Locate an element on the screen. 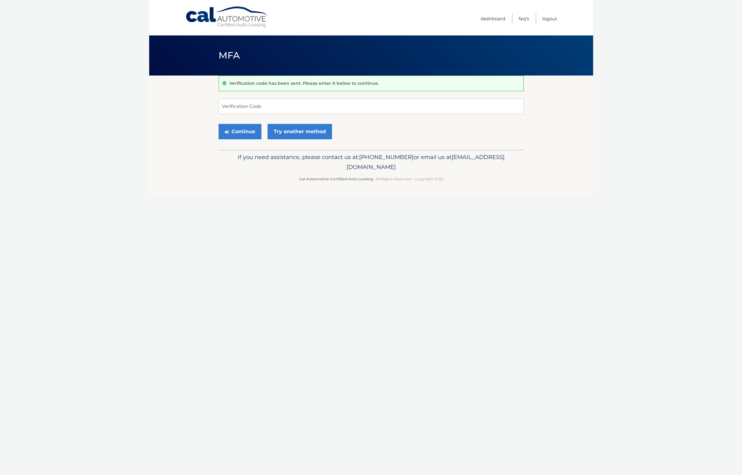 This screenshot has height=475, width=742. a: Logout is located at coordinates (549, 18).